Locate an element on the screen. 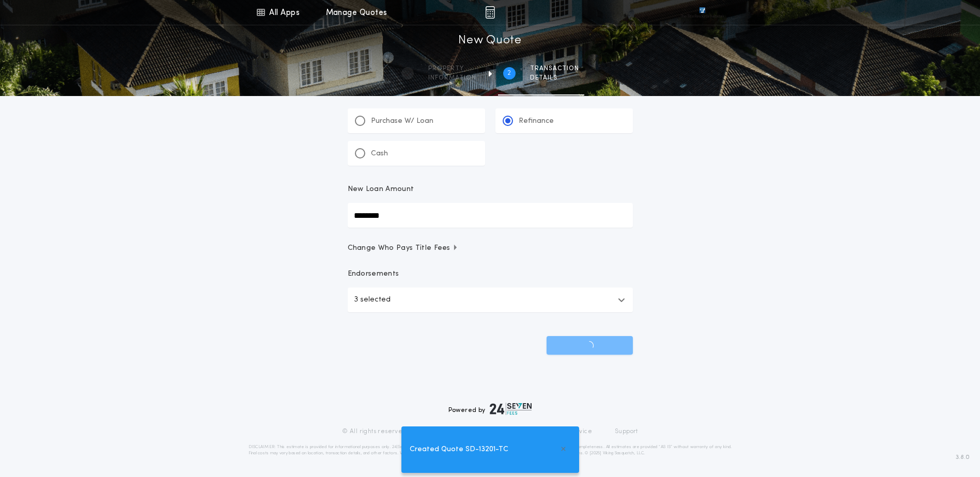  p: 3 selected is located at coordinates (372, 300).